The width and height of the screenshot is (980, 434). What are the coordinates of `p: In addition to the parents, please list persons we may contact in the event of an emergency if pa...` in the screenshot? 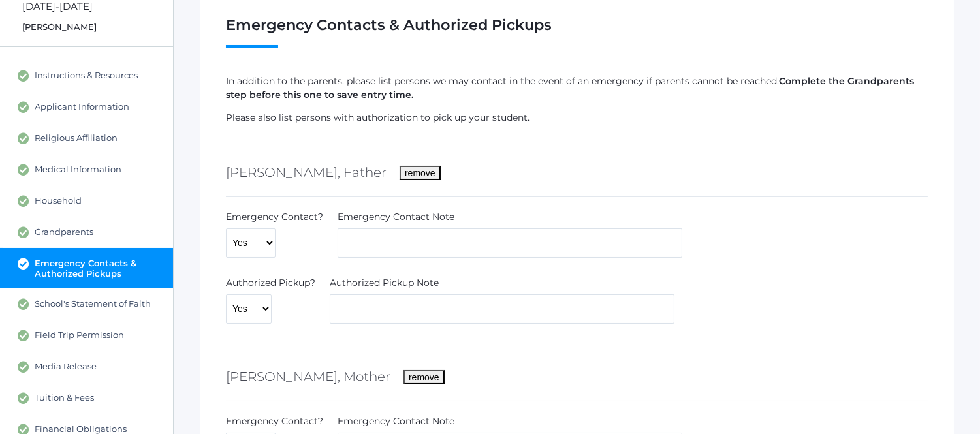 It's located at (576, 88).